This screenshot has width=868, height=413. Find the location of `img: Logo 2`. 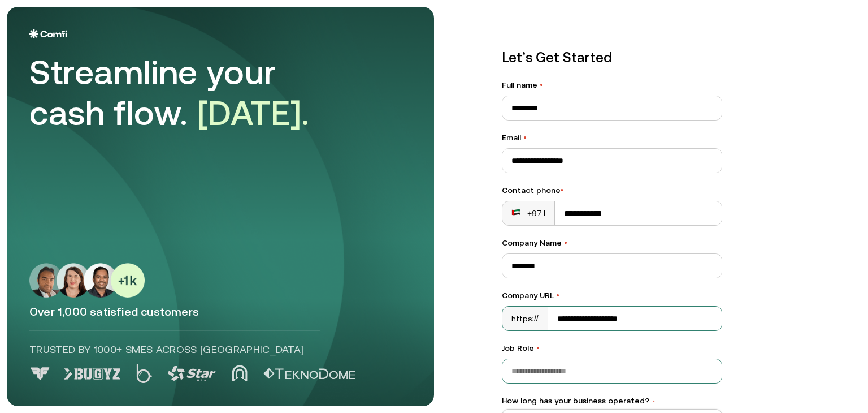

img: Logo 2 is located at coordinates (144, 374).